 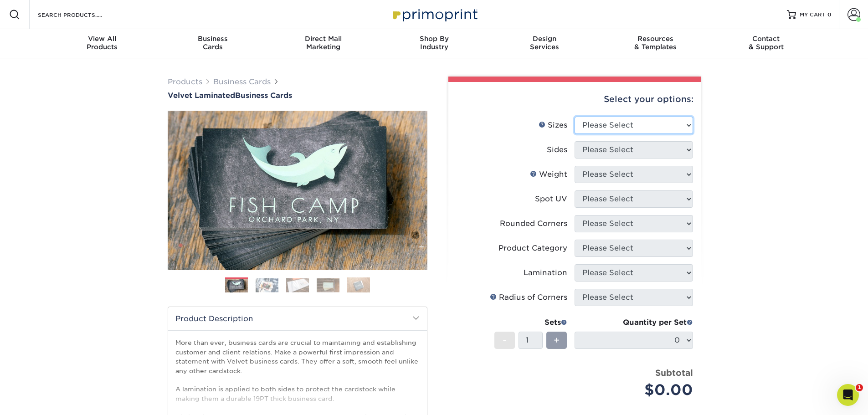 I want to click on a: BusinessCards, so click(x=212, y=44).